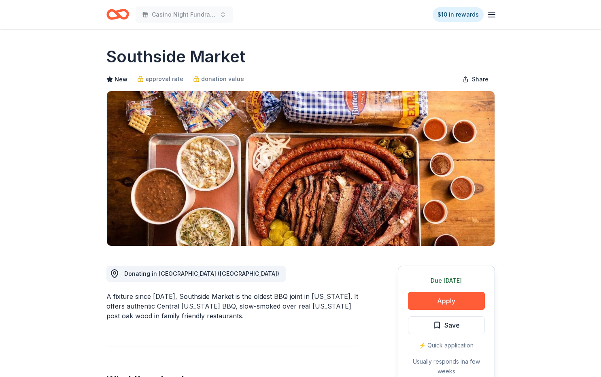  I want to click on button: Share, so click(475, 79).